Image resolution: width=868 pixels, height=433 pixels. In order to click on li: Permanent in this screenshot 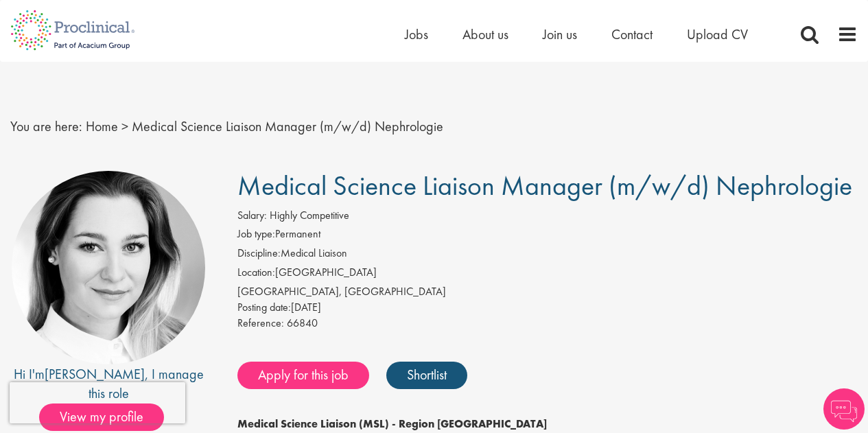, I will do `click(548, 236)`.